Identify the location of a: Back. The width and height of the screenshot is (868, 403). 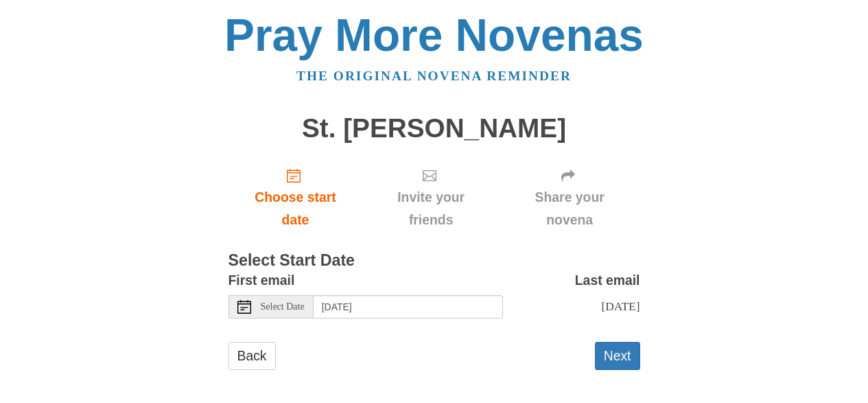
(252, 356).